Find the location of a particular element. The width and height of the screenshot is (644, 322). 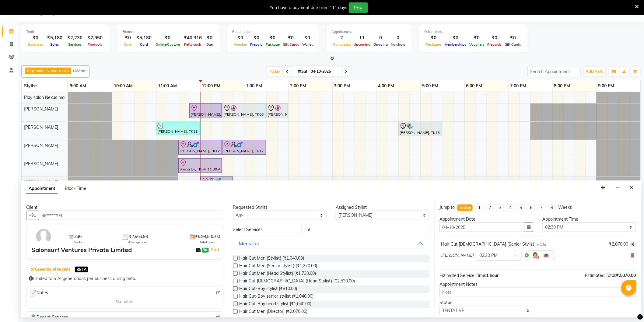

span: Hair Cut Men (Stylist) (₹1,040.00) is located at coordinates (272, 259).